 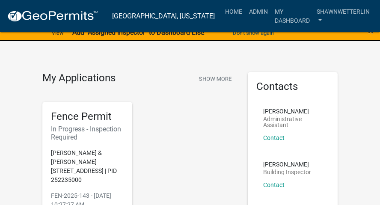 What do you see at coordinates (371, 31) in the screenshot?
I see `button: Close` at bounding box center [371, 31].